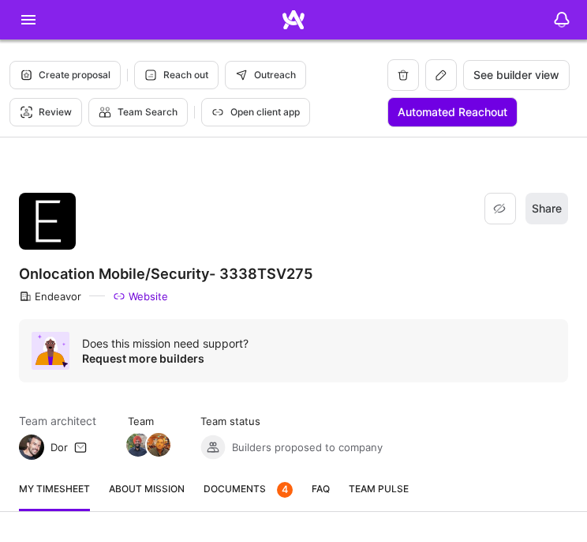  Describe the element at coordinates (379, 496) in the screenshot. I see `a: Team Pulse` at that location.